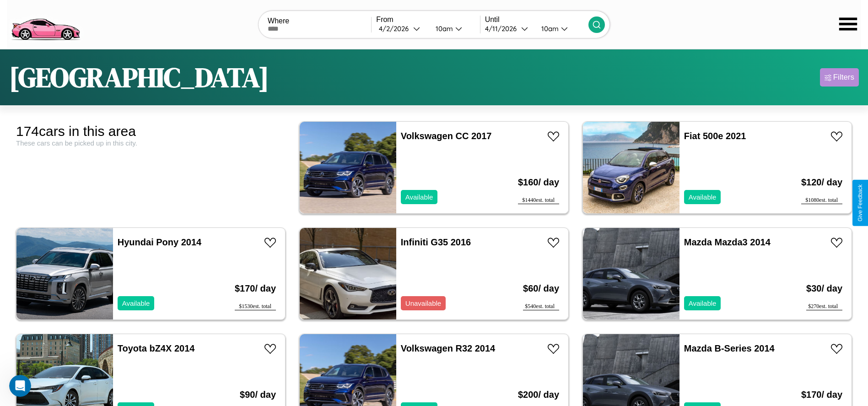  Describe the element at coordinates (255, 306) in the screenshot. I see `div: $ 1530 est. total` at that location.